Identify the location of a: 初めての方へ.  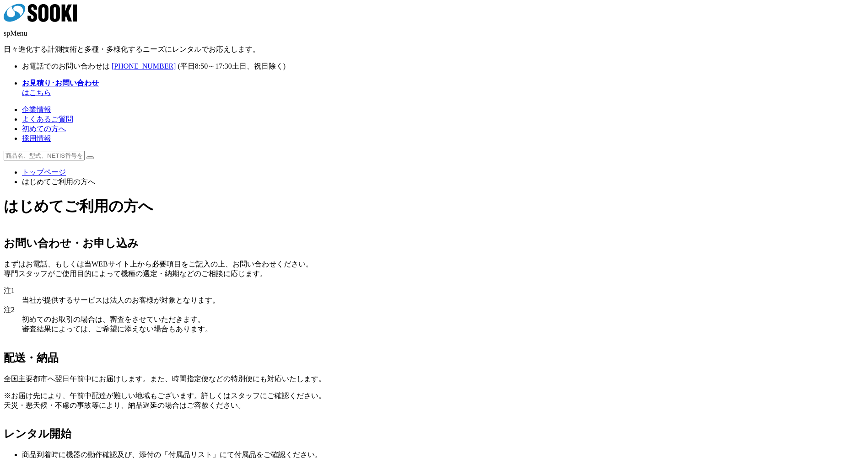
(44, 129).